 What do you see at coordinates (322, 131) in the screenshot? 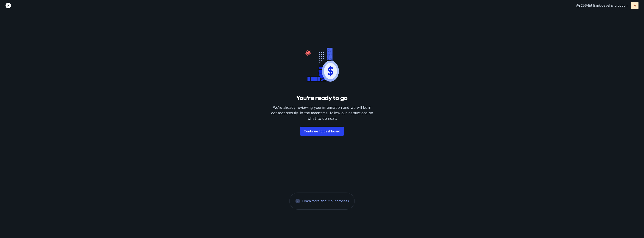
I see `button: Continue to dashboard` at bounding box center [322, 131].